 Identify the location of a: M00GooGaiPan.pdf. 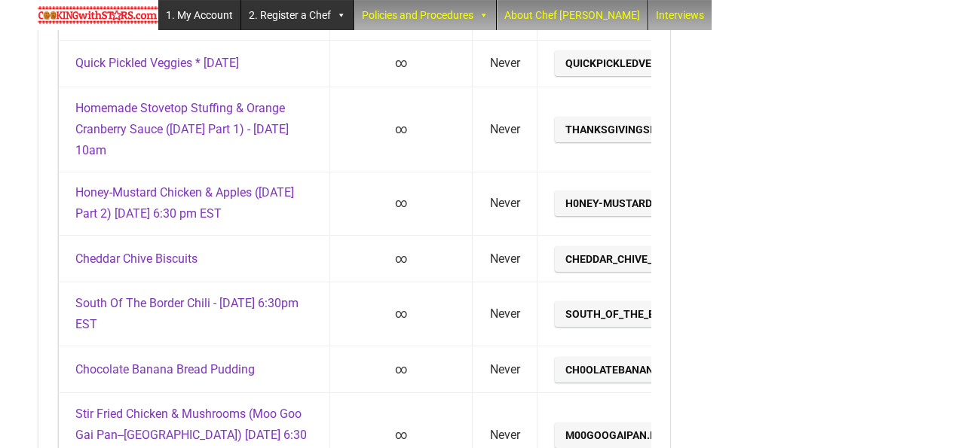
(617, 435).